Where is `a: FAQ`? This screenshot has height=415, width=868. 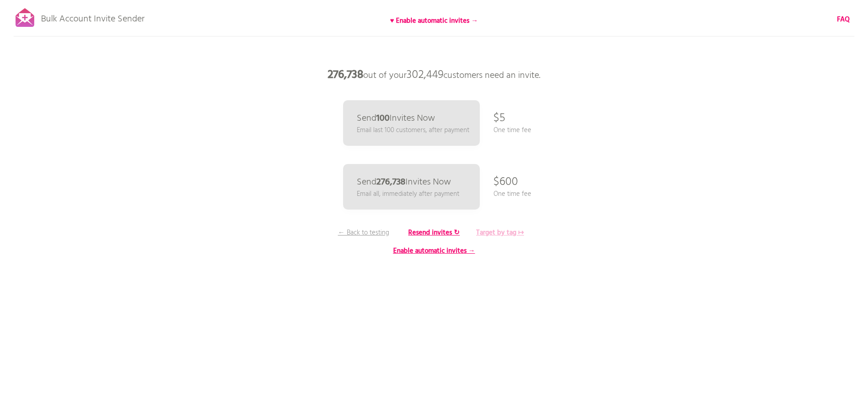 a: FAQ is located at coordinates (843, 20).